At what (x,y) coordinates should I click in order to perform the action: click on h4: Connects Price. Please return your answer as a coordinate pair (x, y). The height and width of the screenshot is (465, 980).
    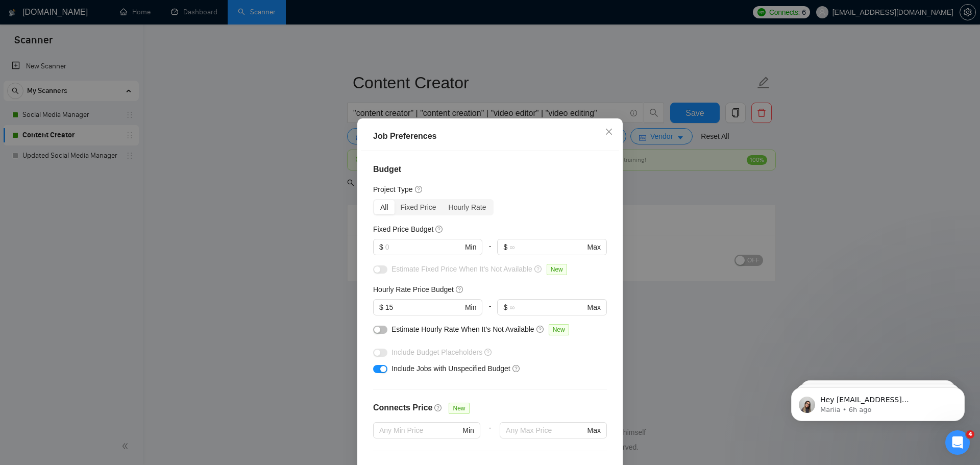
    Looking at the image, I should click on (403, 408).